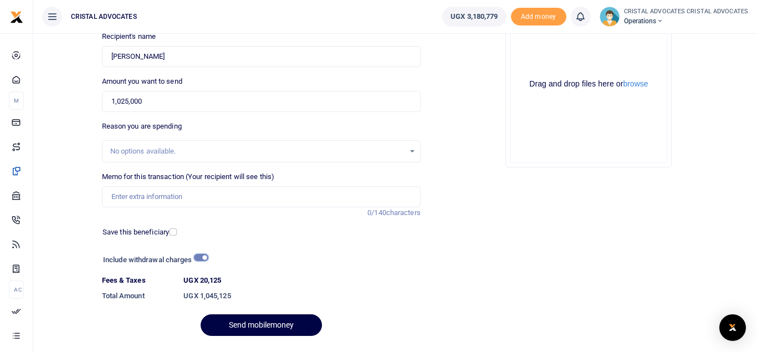  Describe the element at coordinates (609, 17) in the screenshot. I see `img: profile-user` at that location.